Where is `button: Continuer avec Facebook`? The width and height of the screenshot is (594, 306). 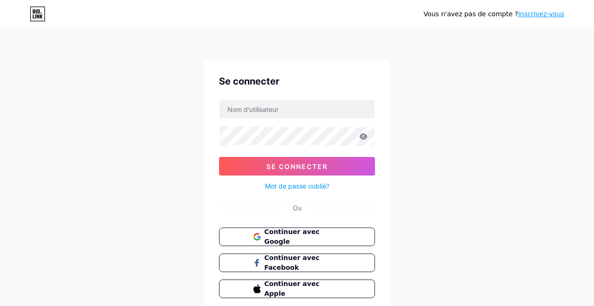 button: Continuer avec Facebook is located at coordinates (297, 263).